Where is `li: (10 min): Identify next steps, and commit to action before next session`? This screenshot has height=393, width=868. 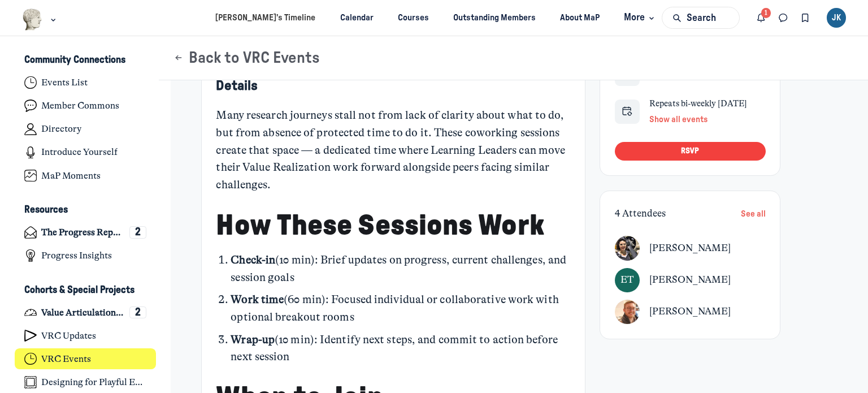
li: (10 min): Identify next steps, and commit to action before next session is located at coordinates (400, 349).